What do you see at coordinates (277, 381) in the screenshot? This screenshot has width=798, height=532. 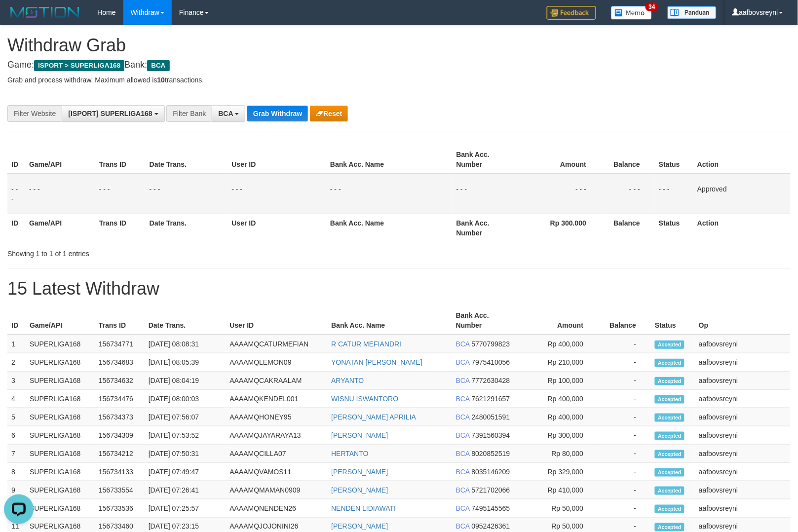 I see `td: AAAAMQCAKRAALAM` at bounding box center [277, 381].